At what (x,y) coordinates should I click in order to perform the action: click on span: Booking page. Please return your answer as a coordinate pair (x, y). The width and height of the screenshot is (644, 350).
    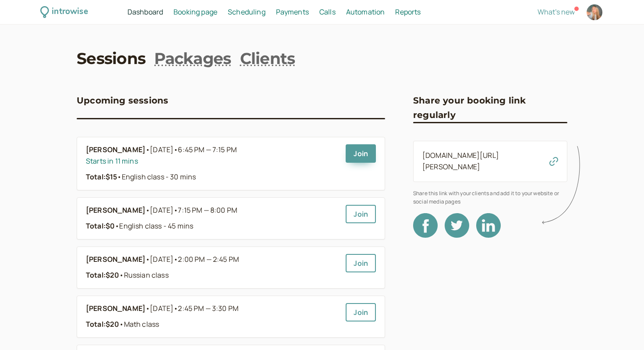
    Looking at the image, I should click on (195, 12).